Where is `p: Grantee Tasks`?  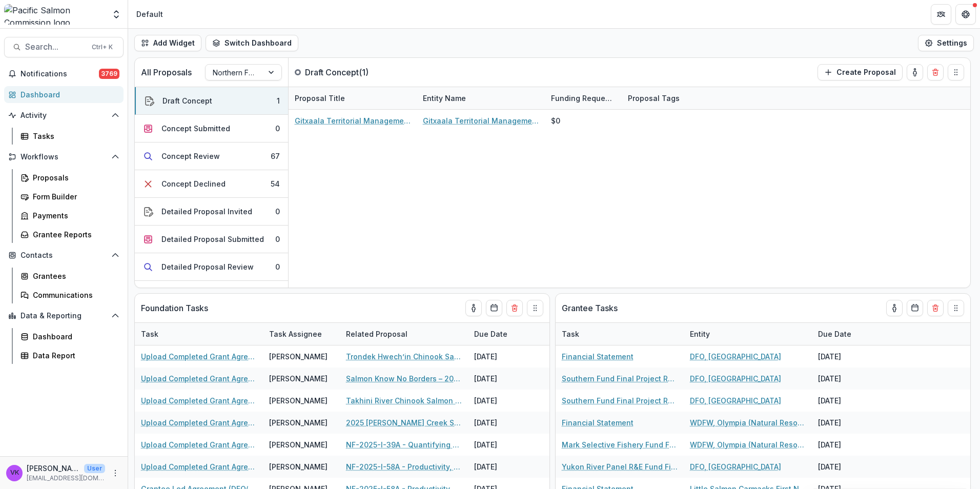 p: Grantee Tasks is located at coordinates (590, 308).